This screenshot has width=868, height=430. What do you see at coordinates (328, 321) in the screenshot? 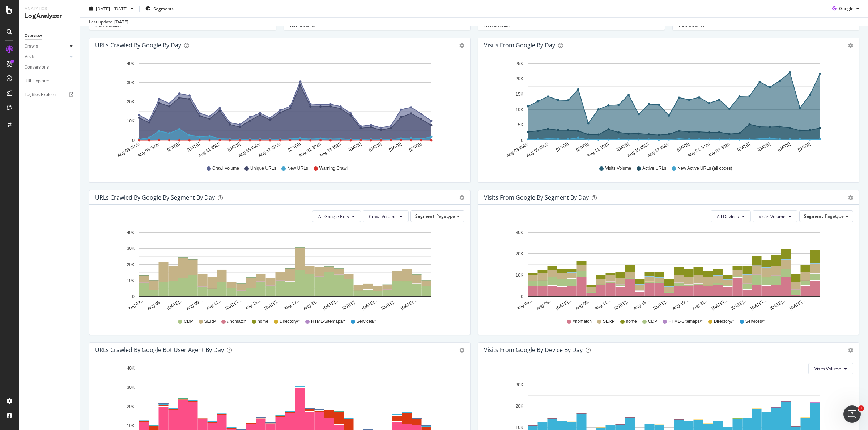
I see `span: HTML-Sitemaps/*` at bounding box center [328, 321].